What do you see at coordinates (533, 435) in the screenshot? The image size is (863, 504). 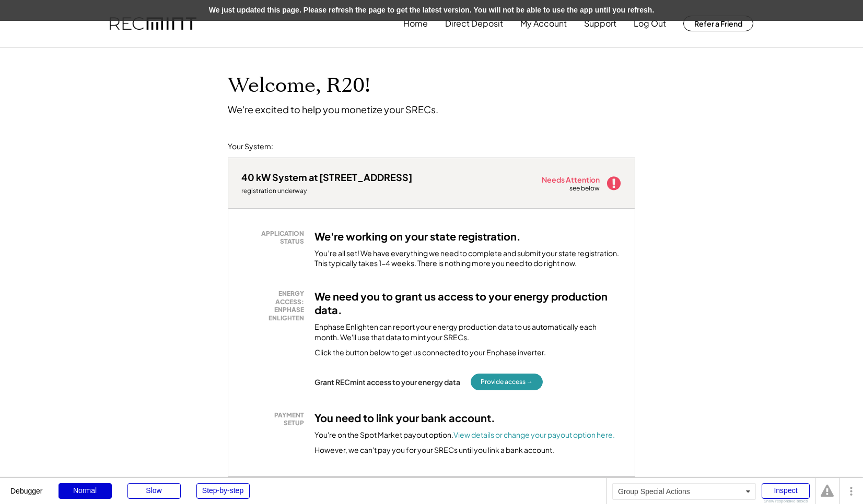 I see `font: View details or change your payout option here.` at bounding box center [533, 435].